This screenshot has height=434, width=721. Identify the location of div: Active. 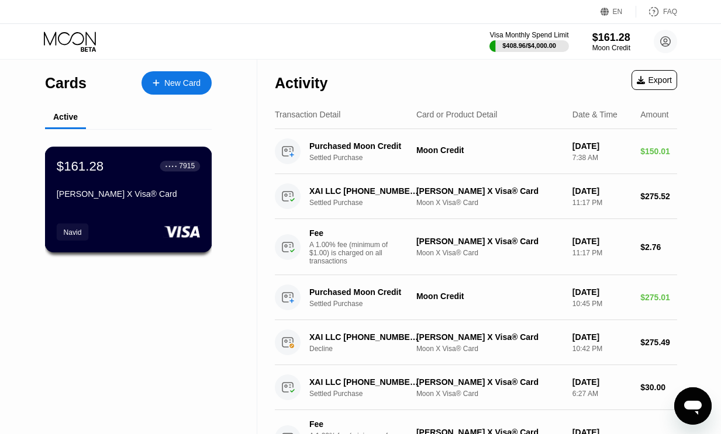
(65, 117).